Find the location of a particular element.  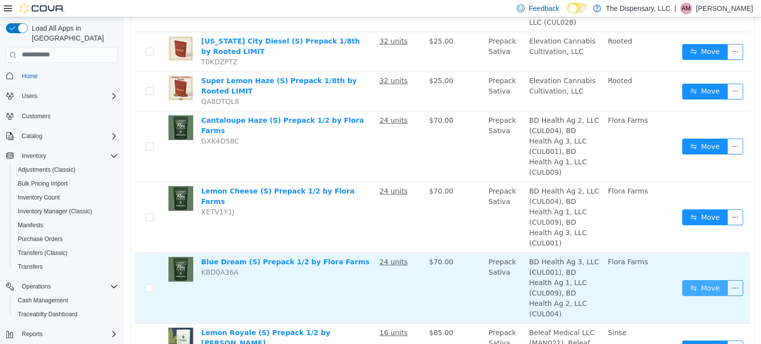

span: BD Health Ag 2, LLC (CUL004), BD Health Ag 1, LLC (CUL009), BD Health Ag 3, LLC (CUL001) is located at coordinates (440, 200).